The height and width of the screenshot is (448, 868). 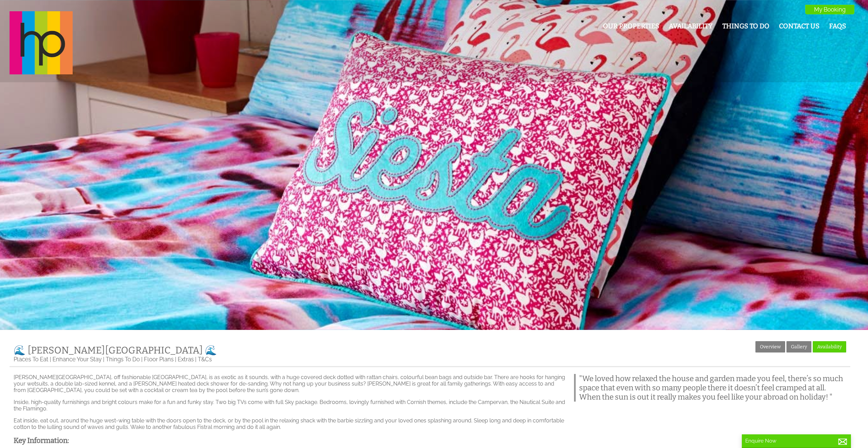 I want to click on p: Enquire Now, so click(x=796, y=441).